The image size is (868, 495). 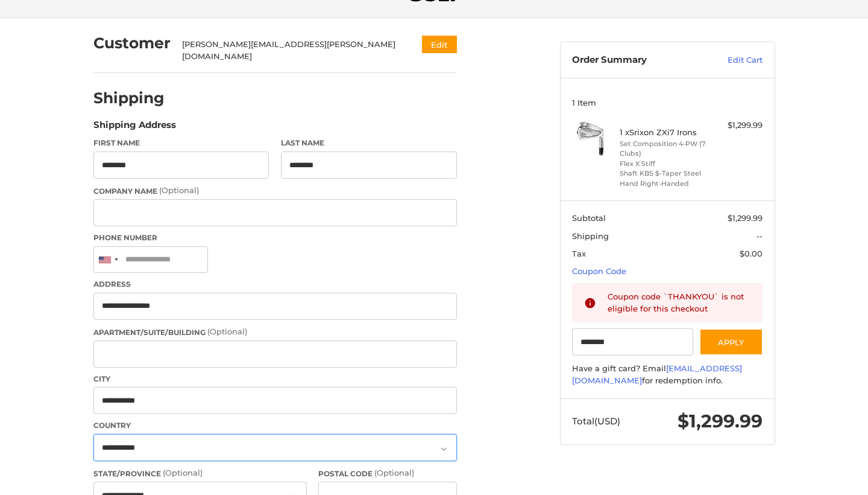 What do you see at coordinates (666, 173) in the screenshot?
I see `li: Shaft KBS $-Taper Steel` at bounding box center [666, 173].